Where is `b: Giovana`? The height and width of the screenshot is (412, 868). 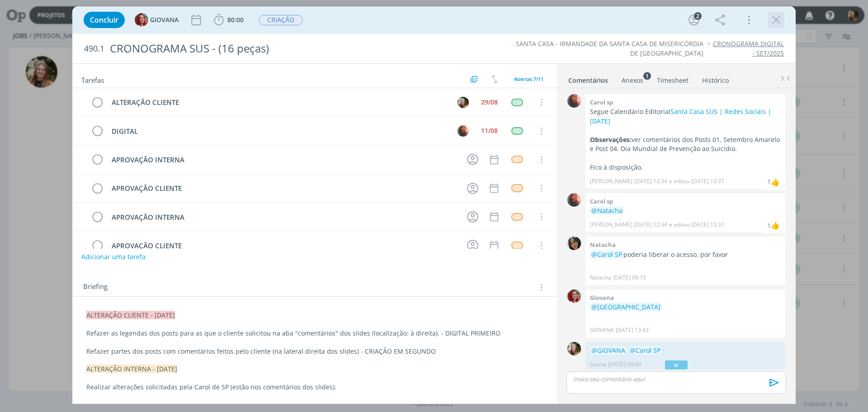 b: Giovana is located at coordinates (602, 298).